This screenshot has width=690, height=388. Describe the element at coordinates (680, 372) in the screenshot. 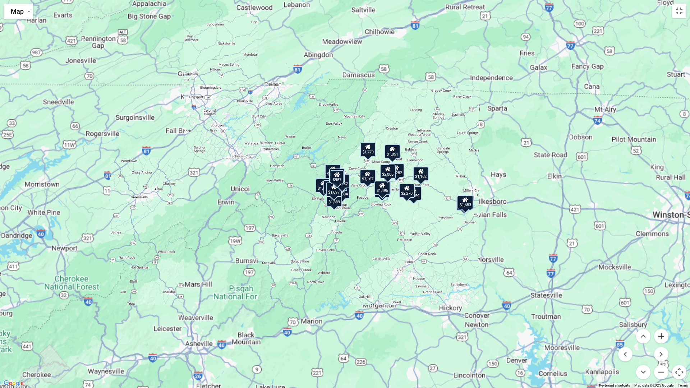

I see `button: Map camera controls` at that location.